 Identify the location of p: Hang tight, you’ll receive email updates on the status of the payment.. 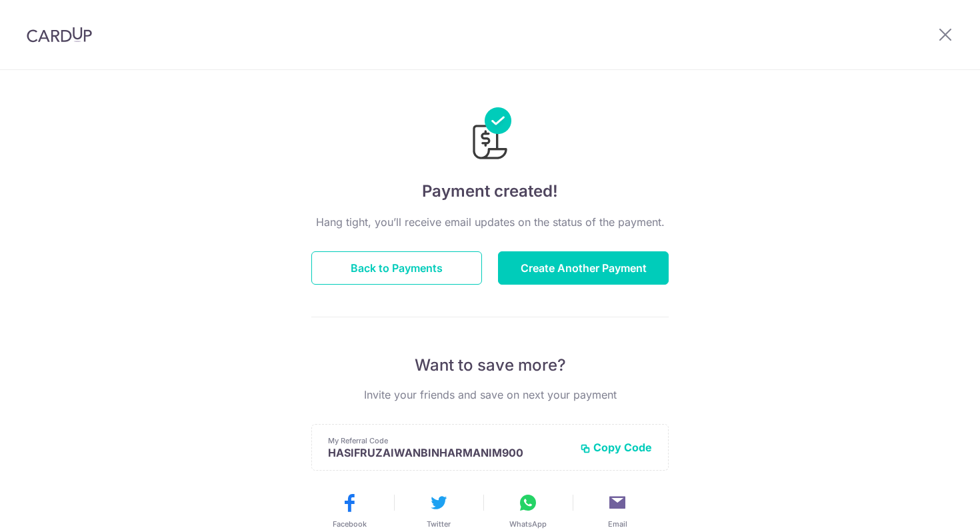
(490, 222).